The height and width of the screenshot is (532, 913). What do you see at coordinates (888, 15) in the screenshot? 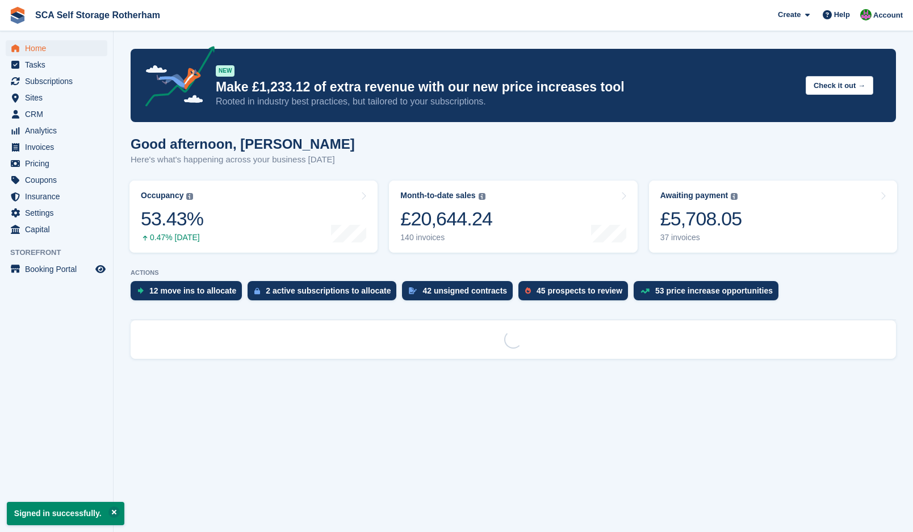
I see `span: Account` at bounding box center [888, 15].